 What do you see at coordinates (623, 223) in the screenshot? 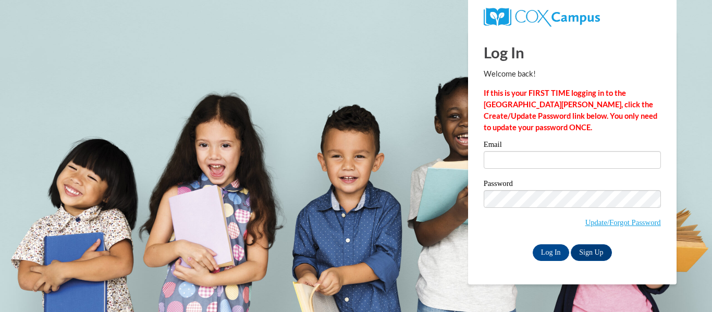
I see `a: Update/Forgot Password` at bounding box center [623, 223].